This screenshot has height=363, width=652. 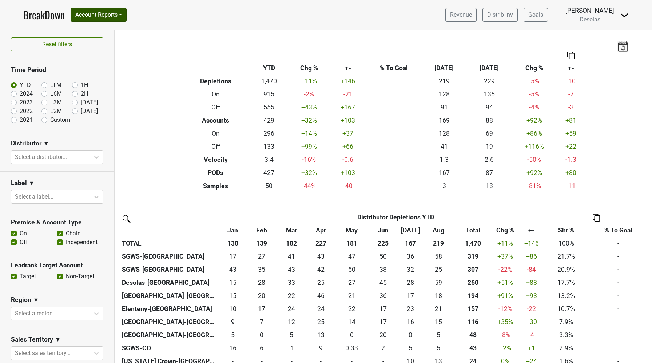 What do you see at coordinates (216, 173) in the screenshot?
I see `th: PODs` at bounding box center [216, 173].